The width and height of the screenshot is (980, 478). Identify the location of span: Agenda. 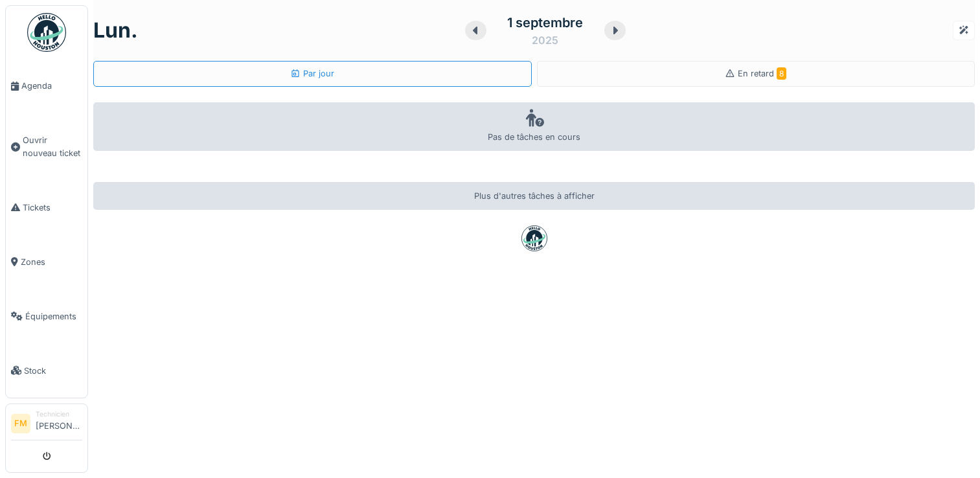
(51, 86).